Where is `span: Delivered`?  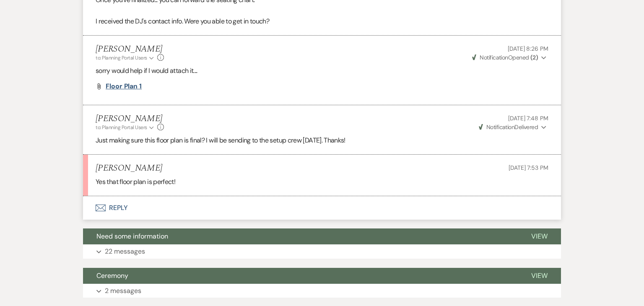 span: Delivered is located at coordinates (509, 127).